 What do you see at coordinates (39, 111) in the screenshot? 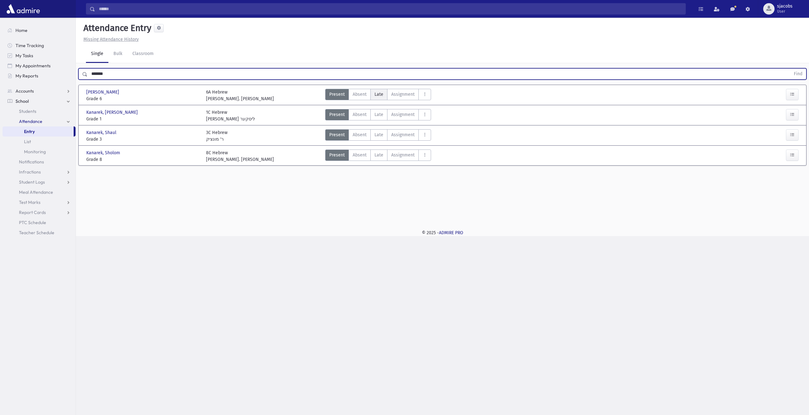
I see `a: Students` at bounding box center [39, 111].